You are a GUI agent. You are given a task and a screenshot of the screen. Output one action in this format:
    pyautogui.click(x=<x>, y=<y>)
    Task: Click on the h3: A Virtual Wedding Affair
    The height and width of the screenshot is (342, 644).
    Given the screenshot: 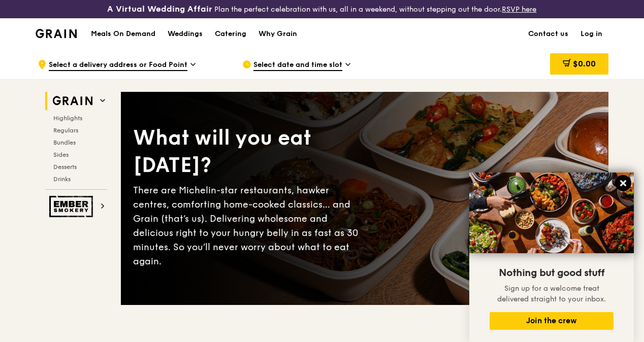 What is the action you would take?
    pyautogui.click(x=160, y=10)
    